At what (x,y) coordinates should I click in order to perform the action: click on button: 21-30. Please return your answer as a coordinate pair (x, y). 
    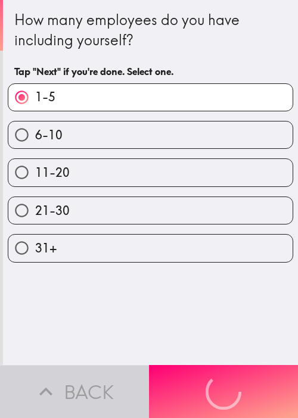
    Looking at the image, I should click on (150, 210).